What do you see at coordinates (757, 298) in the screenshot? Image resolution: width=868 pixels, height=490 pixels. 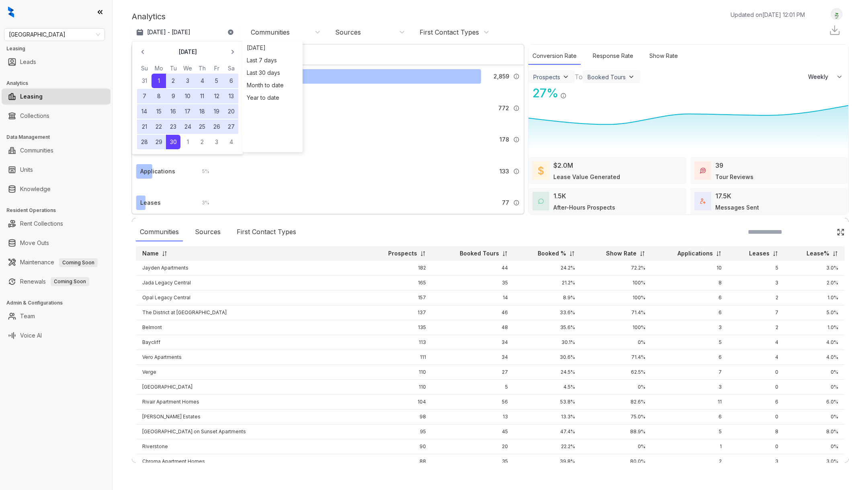 I see `td: 2` at bounding box center [757, 298].